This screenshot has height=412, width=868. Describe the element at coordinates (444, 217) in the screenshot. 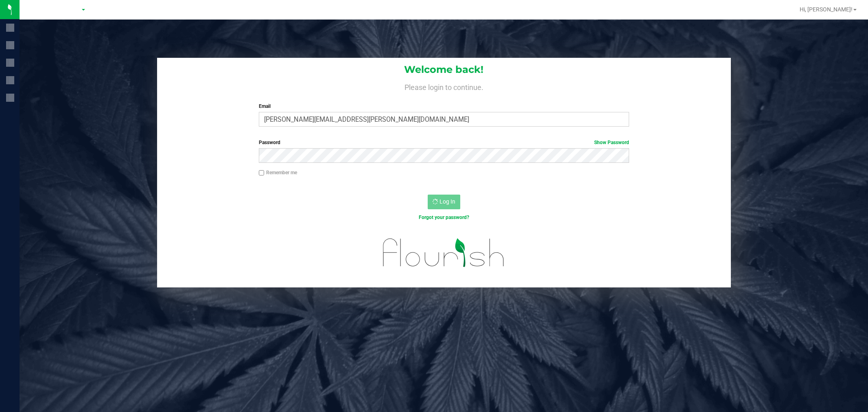

I see `a: Forgot your password?` at that location.